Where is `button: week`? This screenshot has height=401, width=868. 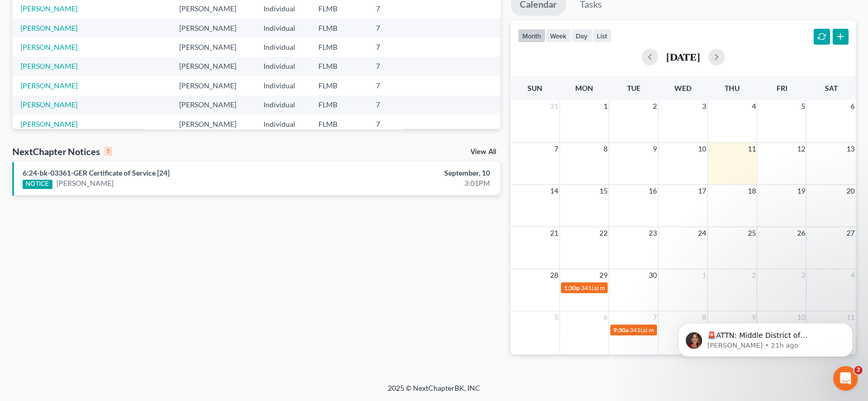 button: week is located at coordinates (558, 36).